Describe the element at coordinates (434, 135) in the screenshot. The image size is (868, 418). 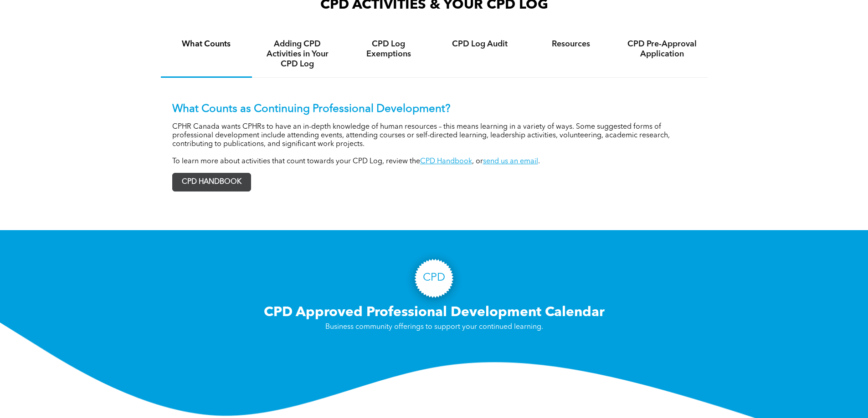
I see `p: CPHR Canada wants CPHRs to have an in-depth knowledge of human resources – this means learning in...` at that location.